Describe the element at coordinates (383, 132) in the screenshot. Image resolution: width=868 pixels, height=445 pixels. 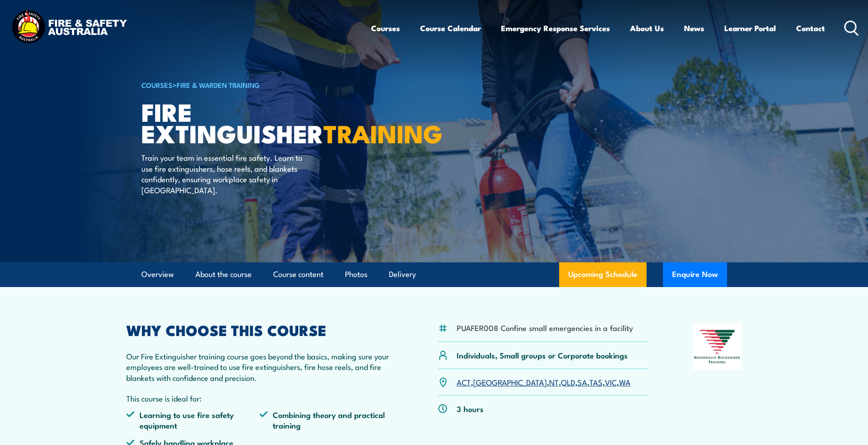
I see `strong: TRAINING` at that location.